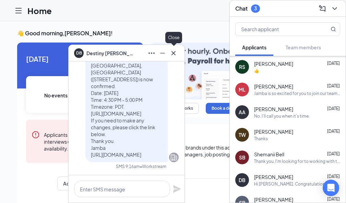 This screenshot has height=203, width=346. What do you see at coordinates (162, 53) in the screenshot?
I see `button: Minimize` at bounding box center [162, 53].